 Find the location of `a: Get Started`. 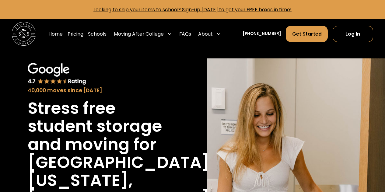

a: Get Started is located at coordinates (307, 34).